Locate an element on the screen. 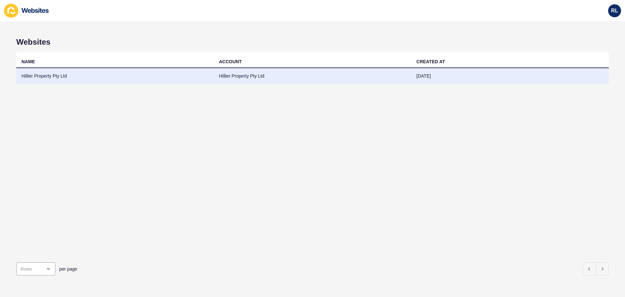 The height and width of the screenshot is (297, 625). div: ACCOUNT is located at coordinates (231, 62).